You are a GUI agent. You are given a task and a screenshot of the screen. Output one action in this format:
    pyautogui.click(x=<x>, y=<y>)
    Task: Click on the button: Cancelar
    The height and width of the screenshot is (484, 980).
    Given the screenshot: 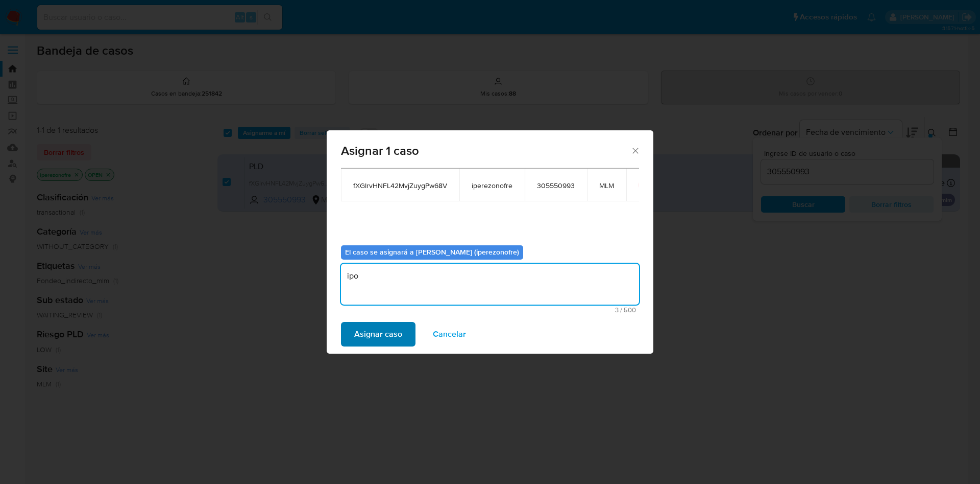 What is the action you would take?
    pyautogui.click(x=449, y=334)
    